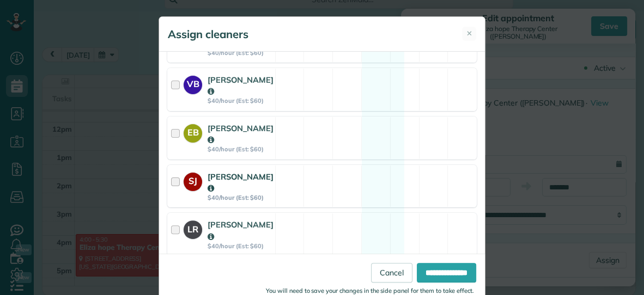 The height and width of the screenshot is (295, 644). Describe the element at coordinates (193, 228) in the screenshot. I see `strong: LR` at that location.